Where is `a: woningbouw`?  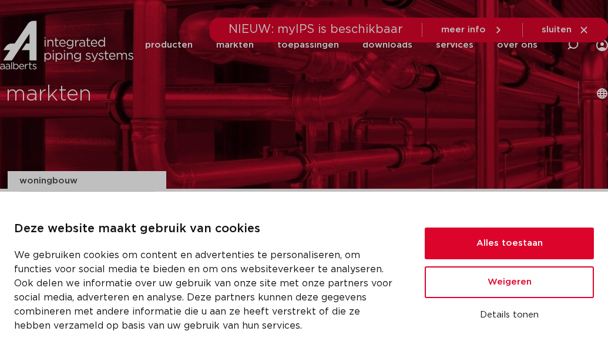
a: woningbouw is located at coordinates (87, 181).